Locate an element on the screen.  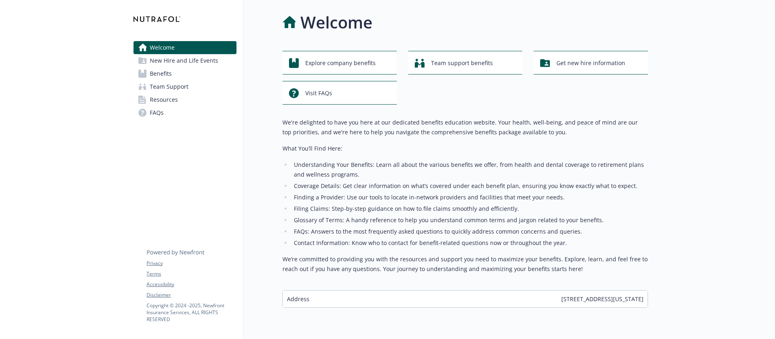
span: New Hire and Life Events is located at coordinates (184, 61).